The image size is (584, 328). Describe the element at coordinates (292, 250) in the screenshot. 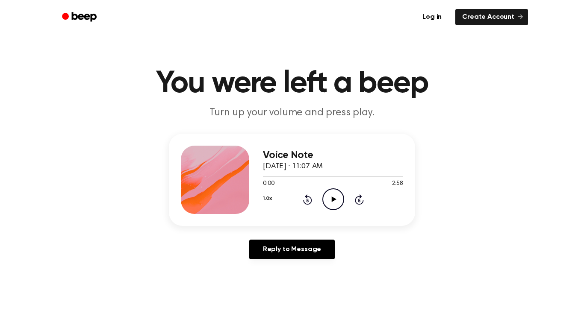

I see `a: Reply to Message` at that location.